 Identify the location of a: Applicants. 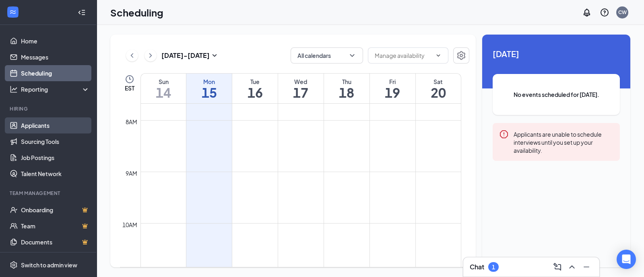
(55, 125).